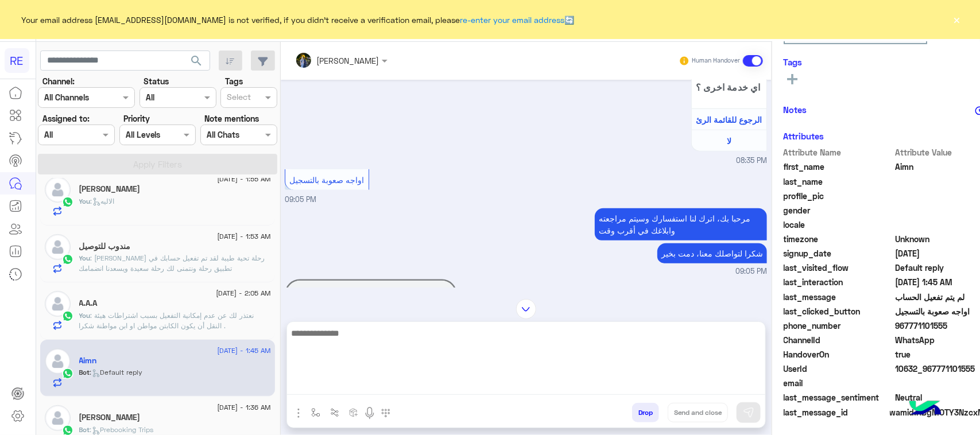 This screenshot has height=435, width=980. I want to click on span: نعتذر لك عن عدم إمكانية التفعيل بسبب اشتراطات هيئة النقل أن يكون الكابتن مواطن او ابن مواطنة شكرا ., so click(167, 320).